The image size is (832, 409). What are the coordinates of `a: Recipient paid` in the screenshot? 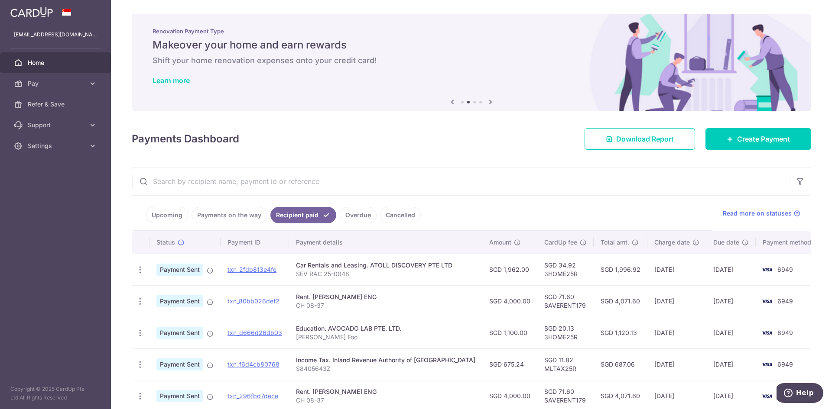 It's located at (303, 215).